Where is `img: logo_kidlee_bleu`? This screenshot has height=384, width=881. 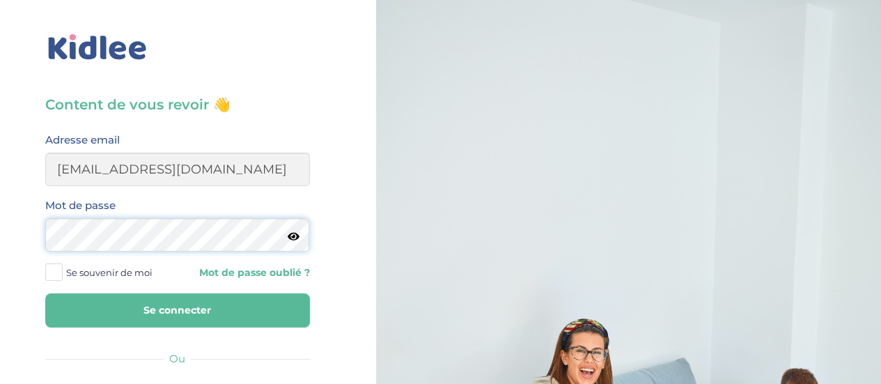 img: logo_kidlee_bleu is located at coordinates (97, 47).